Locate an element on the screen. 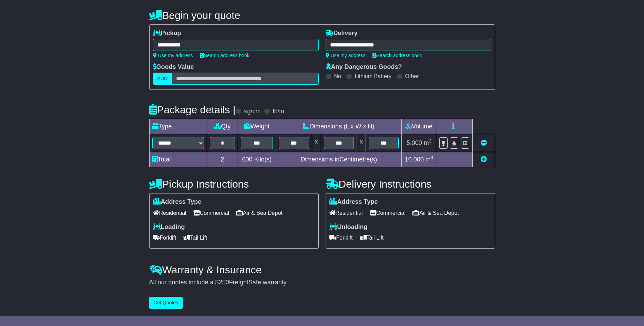 The image size is (644, 326). td: Dimensions (L x W x H) is located at coordinates (339, 126).